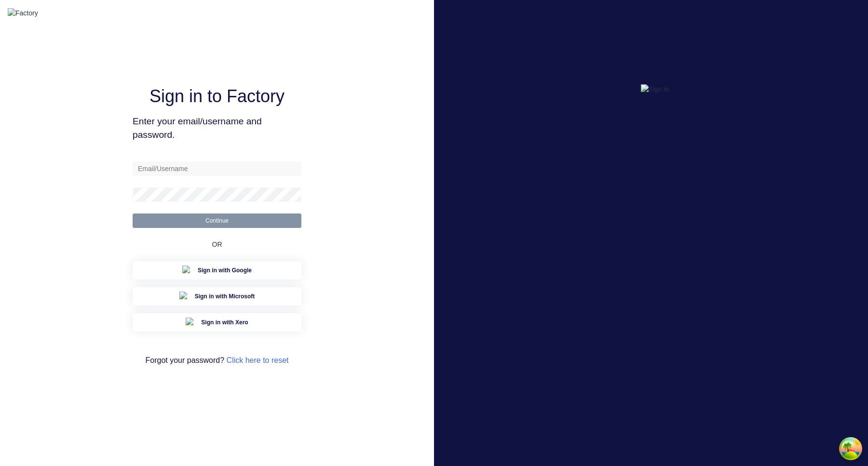 Image resolution: width=868 pixels, height=466 pixels. Describe the element at coordinates (655, 89) in the screenshot. I see `img: Sign in` at that location.